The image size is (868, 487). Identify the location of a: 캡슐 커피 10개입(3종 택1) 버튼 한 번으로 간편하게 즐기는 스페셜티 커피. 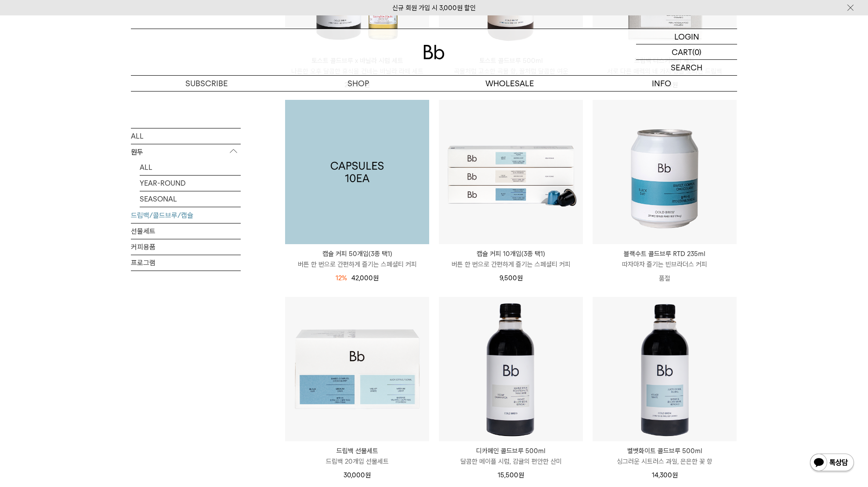
(511, 259).